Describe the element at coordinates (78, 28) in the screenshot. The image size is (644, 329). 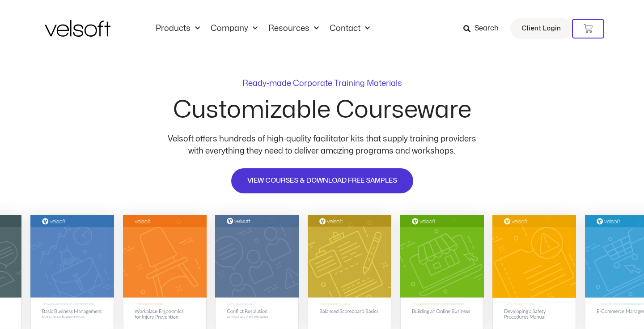
I see `img: Velsoft Training Materials` at that location.